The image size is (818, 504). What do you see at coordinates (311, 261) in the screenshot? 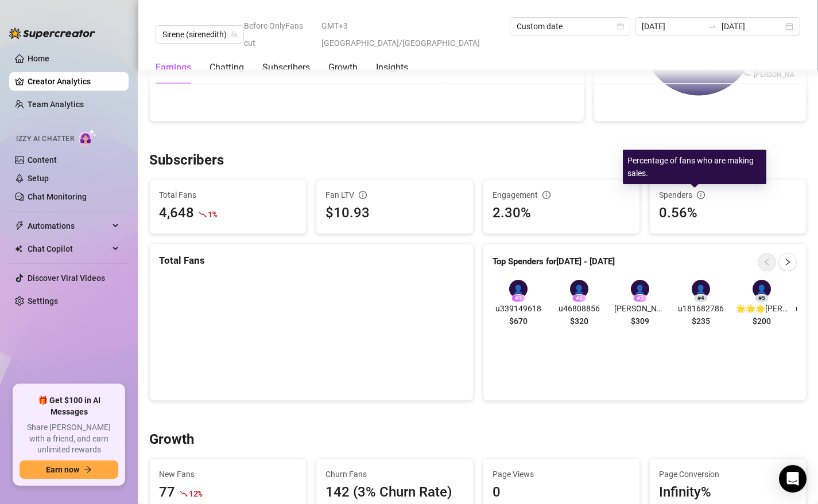
I see `div: Total Fans` at bounding box center [311, 261].